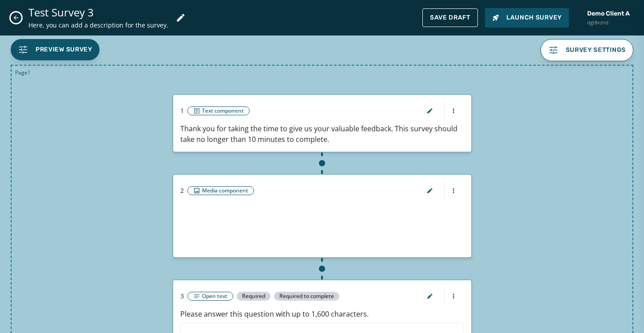  Describe the element at coordinates (527, 18) in the screenshot. I see `button: Launch Survey` at that location.